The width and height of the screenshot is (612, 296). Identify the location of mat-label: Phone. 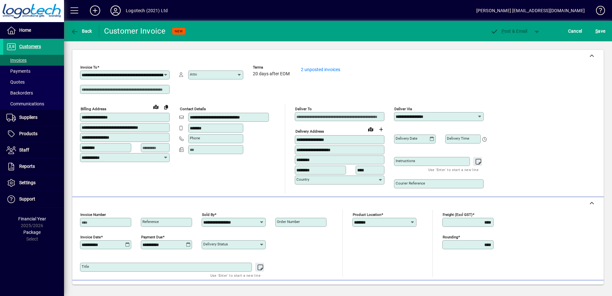
(195, 138).